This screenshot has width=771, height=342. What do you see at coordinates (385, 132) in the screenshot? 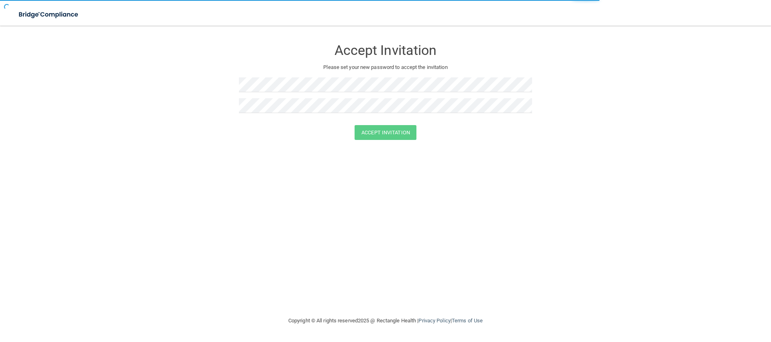
I see `button: Accept Invitation` at bounding box center [385, 132].